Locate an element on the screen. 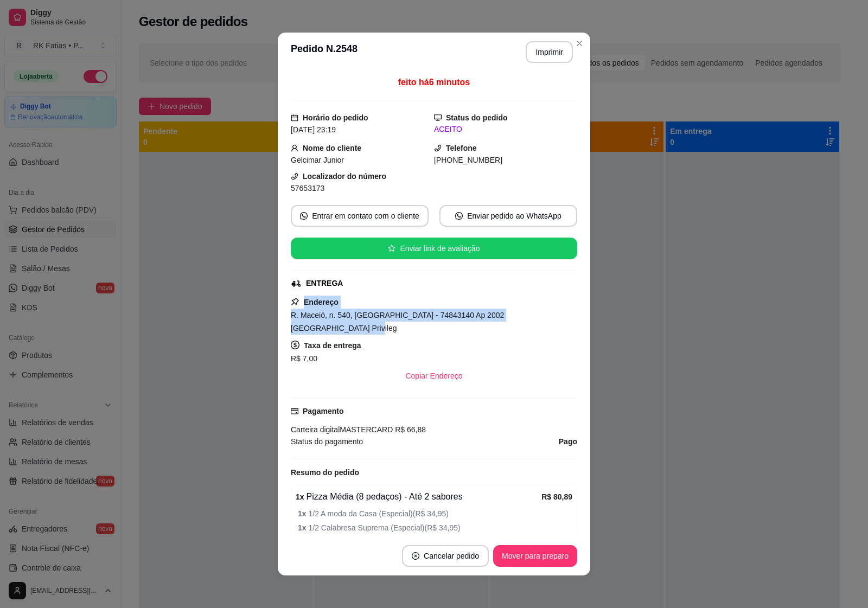 This screenshot has height=608, width=868. strong: Pagamento is located at coordinates (323, 411).